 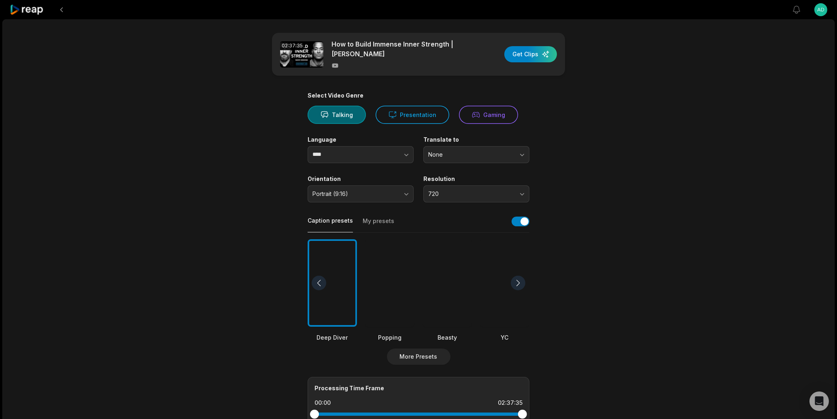 What do you see at coordinates (355, 194) in the screenshot?
I see `span: Portrait (9:16)` at bounding box center [355, 194].